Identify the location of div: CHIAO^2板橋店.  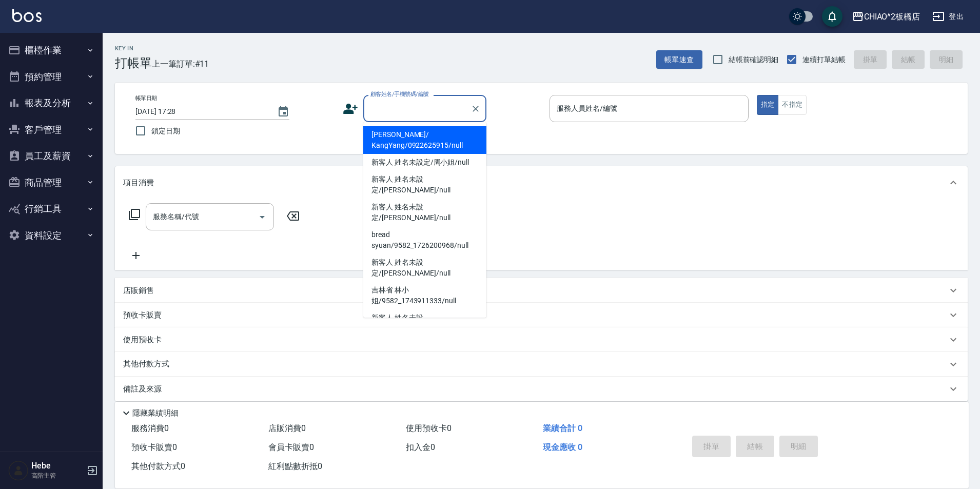
(892, 16).